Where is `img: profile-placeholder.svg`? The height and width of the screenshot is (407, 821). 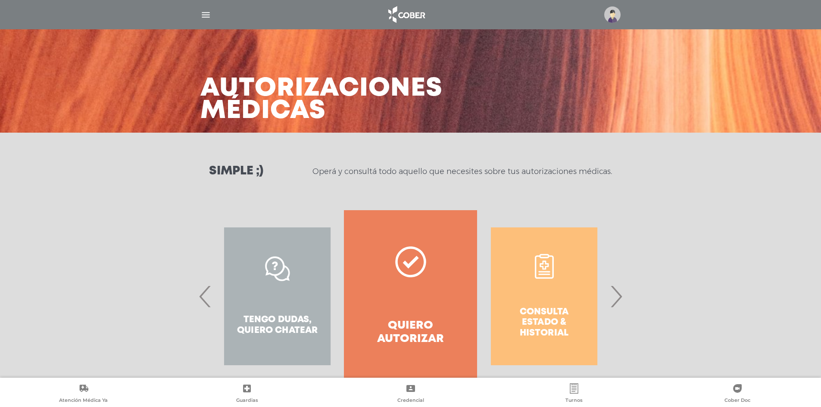 img: profile-placeholder.svg is located at coordinates (613, 15).